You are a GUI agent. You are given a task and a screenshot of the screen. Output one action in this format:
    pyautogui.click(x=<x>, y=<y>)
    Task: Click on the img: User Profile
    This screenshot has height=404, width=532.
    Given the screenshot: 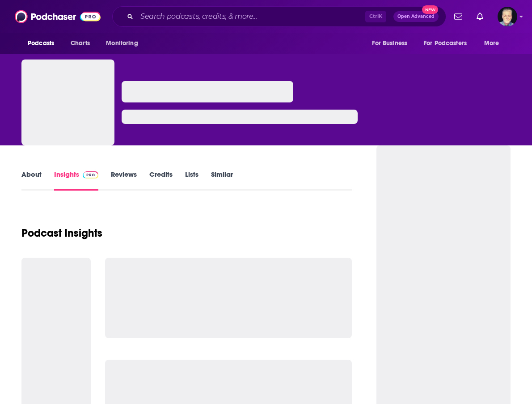 What is the action you would take?
    pyautogui.click(x=507, y=17)
    